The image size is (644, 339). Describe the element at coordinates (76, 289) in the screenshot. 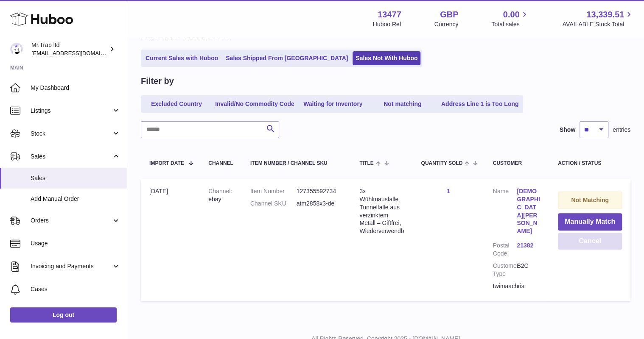

I see `span: Cases` at that location.